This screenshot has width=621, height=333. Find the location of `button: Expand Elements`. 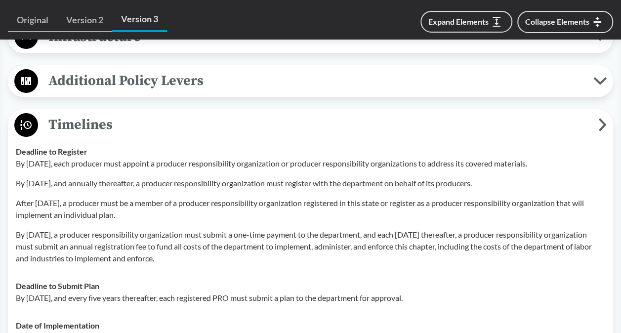

button: Expand Elements is located at coordinates (466, 22).